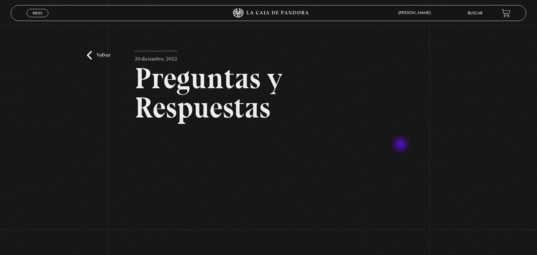  Describe the element at coordinates (506, 13) in the screenshot. I see `a: View your shopping cart` at that location.